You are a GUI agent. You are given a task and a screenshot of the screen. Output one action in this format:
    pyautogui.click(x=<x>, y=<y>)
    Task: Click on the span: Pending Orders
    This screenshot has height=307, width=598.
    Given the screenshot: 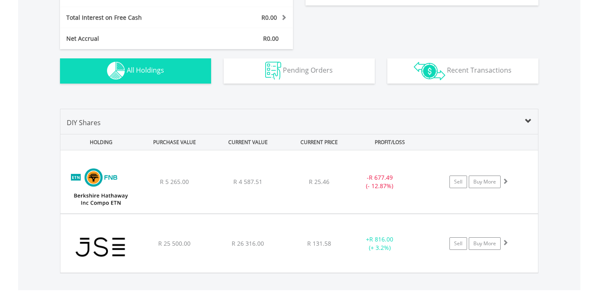 What is the action you would take?
    pyautogui.click(x=308, y=70)
    